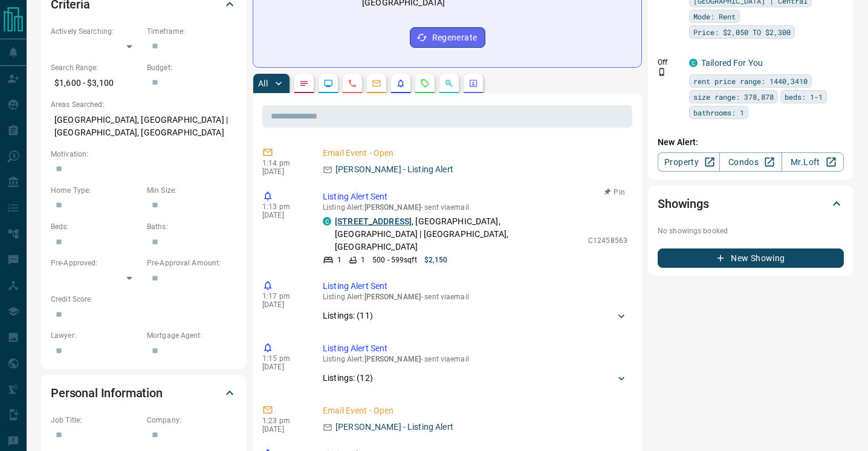  I want to click on svg: Listing Alerts, so click(401, 83).